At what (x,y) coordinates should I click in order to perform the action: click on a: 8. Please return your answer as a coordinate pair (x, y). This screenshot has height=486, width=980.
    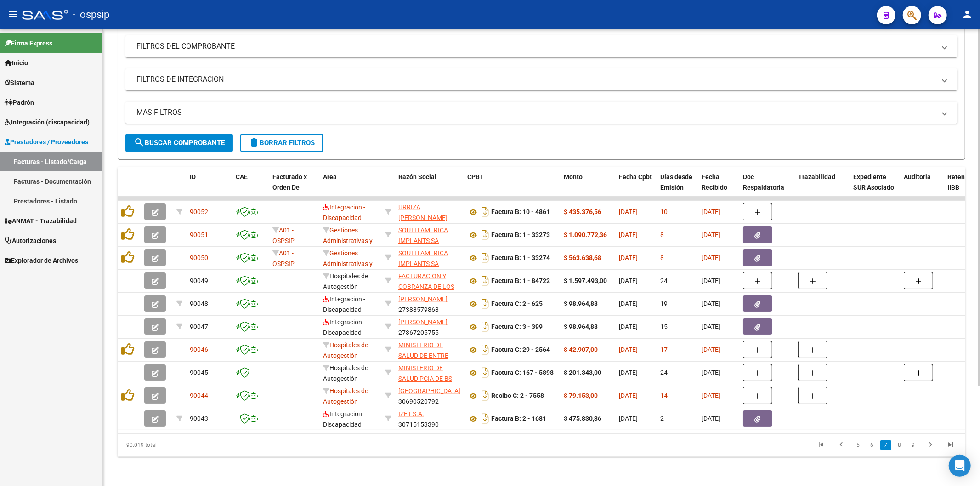
    Looking at the image, I should click on (899, 445).